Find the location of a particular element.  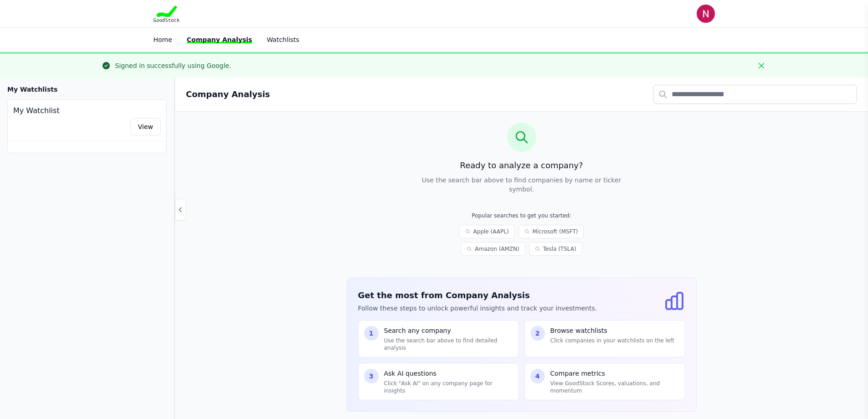

p: Search any company is located at coordinates (449, 331).